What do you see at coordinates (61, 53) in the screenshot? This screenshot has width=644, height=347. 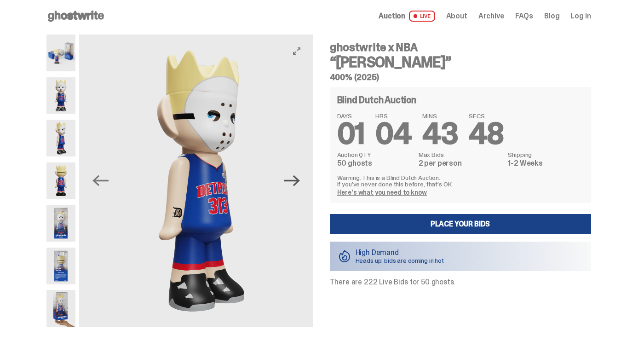 I see `img: Eminem_NBA_400_10.png` at bounding box center [61, 53].